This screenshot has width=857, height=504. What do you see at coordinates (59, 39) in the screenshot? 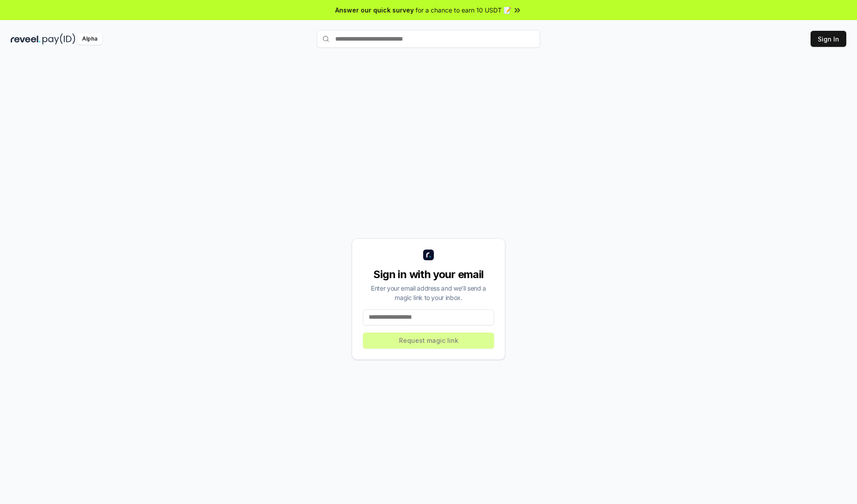
I see `img: pay_id` at bounding box center [59, 39].